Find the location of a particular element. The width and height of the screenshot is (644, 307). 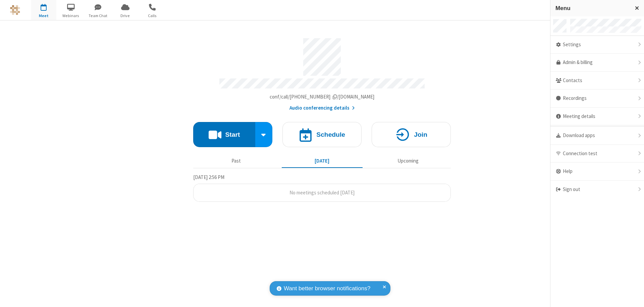

div: Help is located at coordinates (597, 172).